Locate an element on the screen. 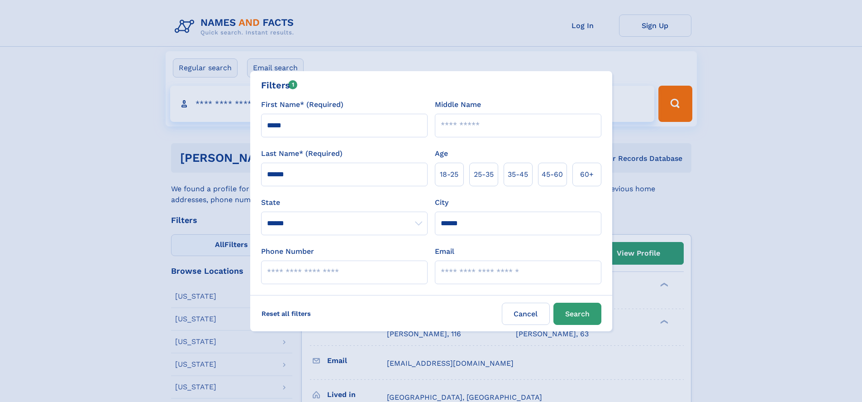 The width and height of the screenshot is (862, 402). span: 45‑60 is located at coordinates (552, 174).